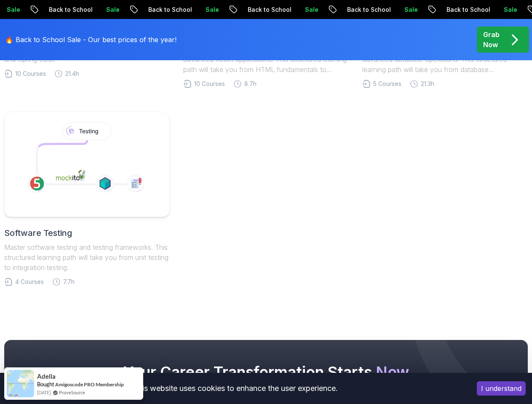  What do you see at coordinates (266, 372) in the screenshot?
I see `h2: Your Career Transformation Starts` at bounding box center [266, 372].